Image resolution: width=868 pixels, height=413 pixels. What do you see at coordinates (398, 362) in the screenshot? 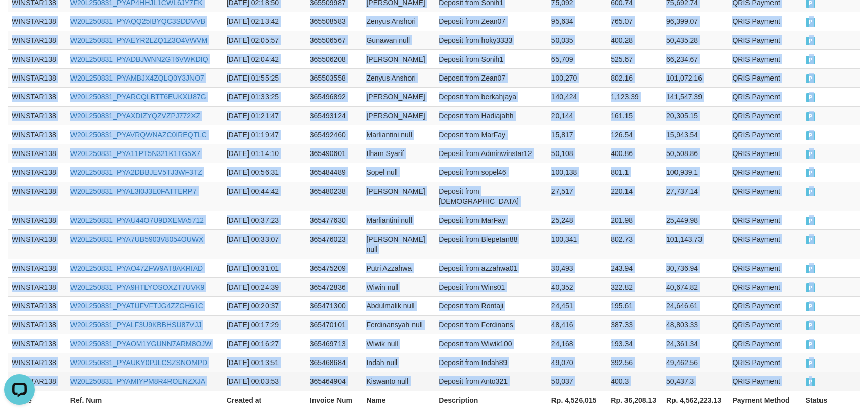
I see `td: Indah null` at bounding box center [398, 362].